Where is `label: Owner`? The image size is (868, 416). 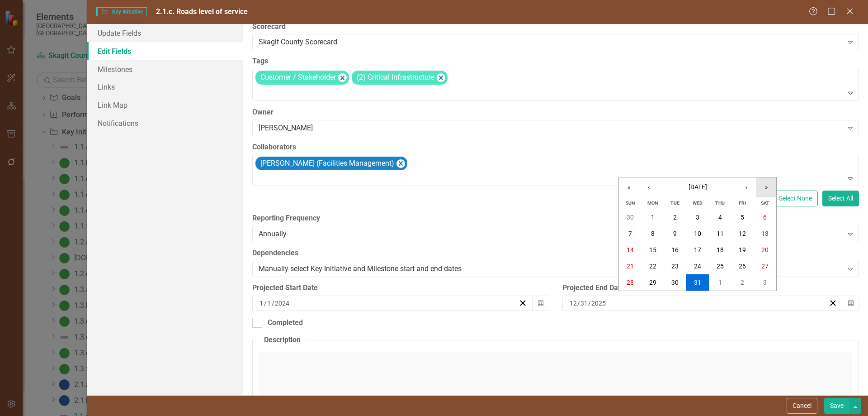
label: Owner is located at coordinates (555, 112).